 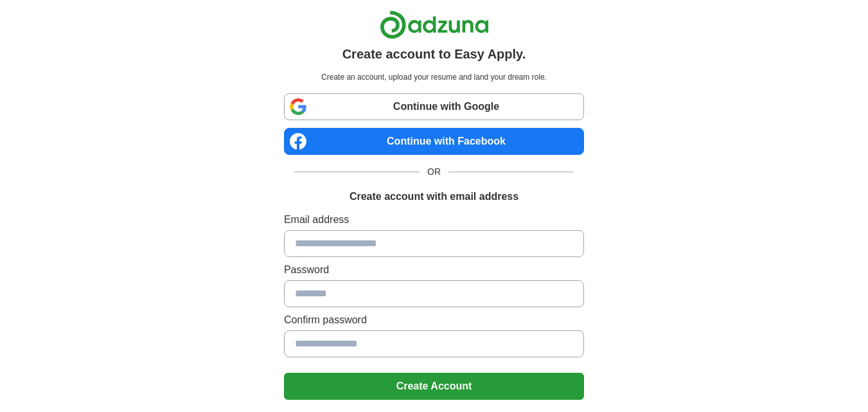 I want to click on button: Create Account, so click(x=434, y=386).